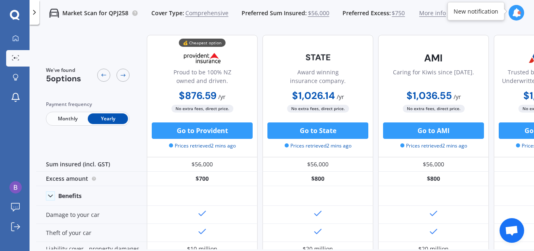 The image size is (534, 251). What do you see at coordinates (92, 164) in the screenshot?
I see `div: Sum insured (incl. GST)` at bounding box center [92, 164].